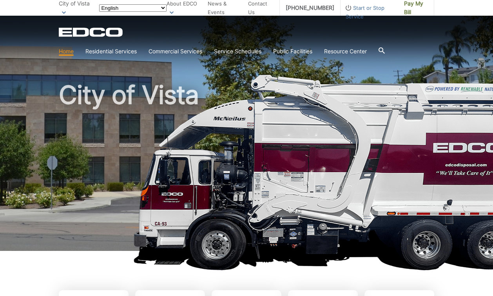 The height and width of the screenshot is (296, 493). Describe the element at coordinates (345, 51) in the screenshot. I see `a: Resource Center` at that location.